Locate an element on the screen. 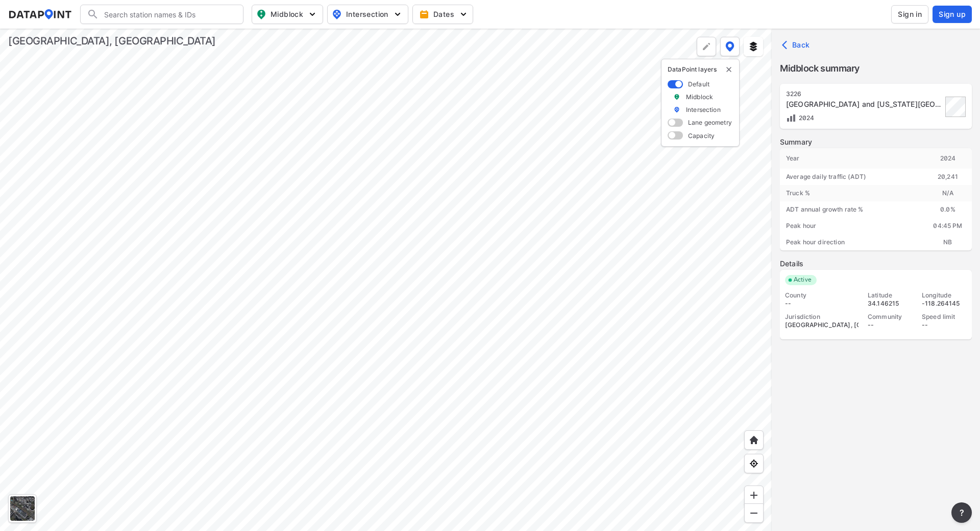 The width and height of the screenshot is (980, 531). div: Peak hour direction is located at coordinates (852, 243).